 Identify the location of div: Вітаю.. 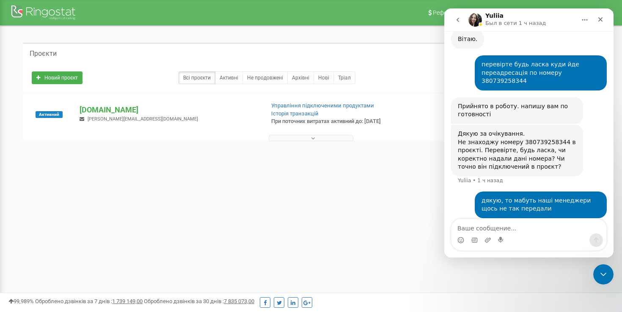
(23, 31).